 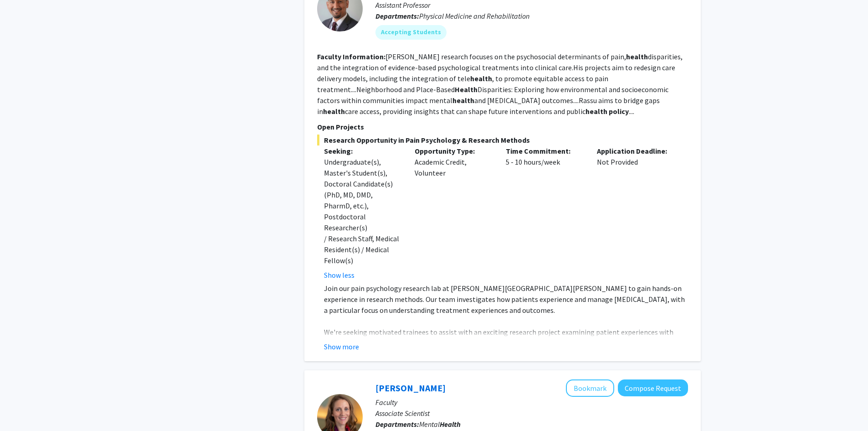 What do you see at coordinates (619, 111) in the screenshot?
I see `b: policy` at bounding box center [619, 111].